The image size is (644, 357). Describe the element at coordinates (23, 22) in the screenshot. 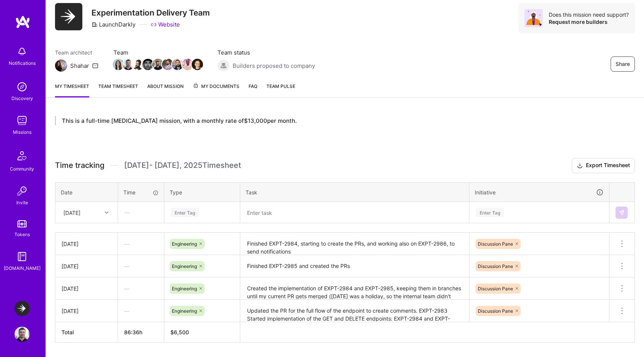

I see `img: logo` at that location.